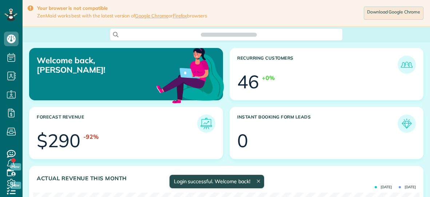 This screenshot has height=197, width=430. What do you see at coordinates (122, 16) in the screenshot?
I see `span: ZenMaid works best with the latest version of or browsers` at bounding box center [122, 16].